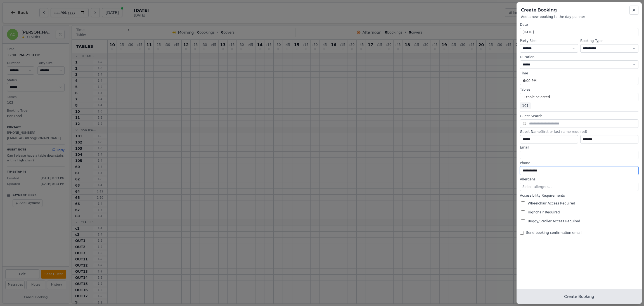 This screenshot has height=306, width=644. What do you see at coordinates (526, 106) in the screenshot?
I see `span: 101` at bounding box center [526, 106].